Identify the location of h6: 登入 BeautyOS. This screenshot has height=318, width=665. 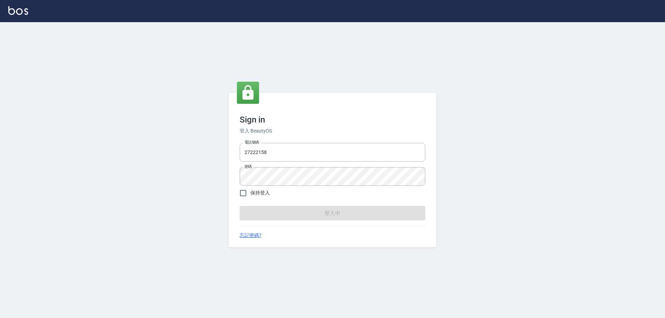
(332, 131).